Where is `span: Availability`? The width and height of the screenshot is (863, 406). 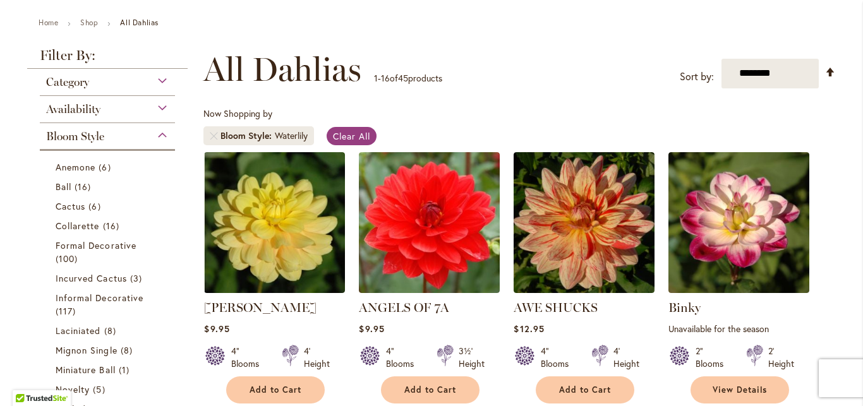 span: Availability is located at coordinates (73, 109).